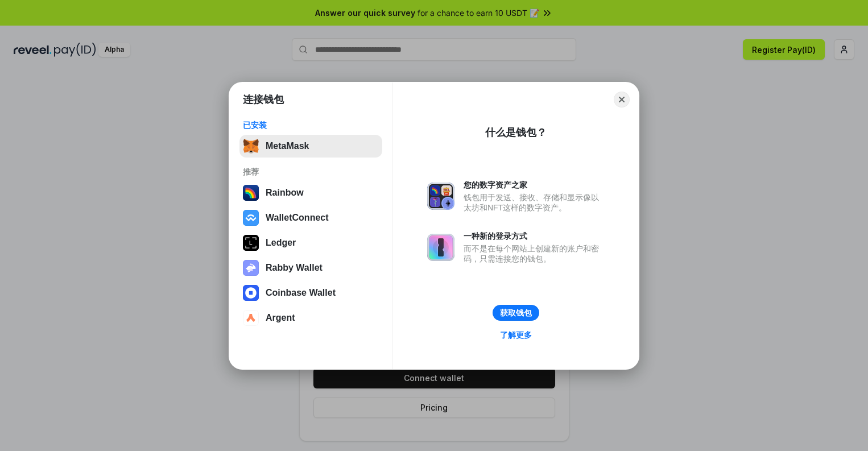  Describe the element at coordinates (516, 335) in the screenshot. I see `div: 了解更多` at that location.